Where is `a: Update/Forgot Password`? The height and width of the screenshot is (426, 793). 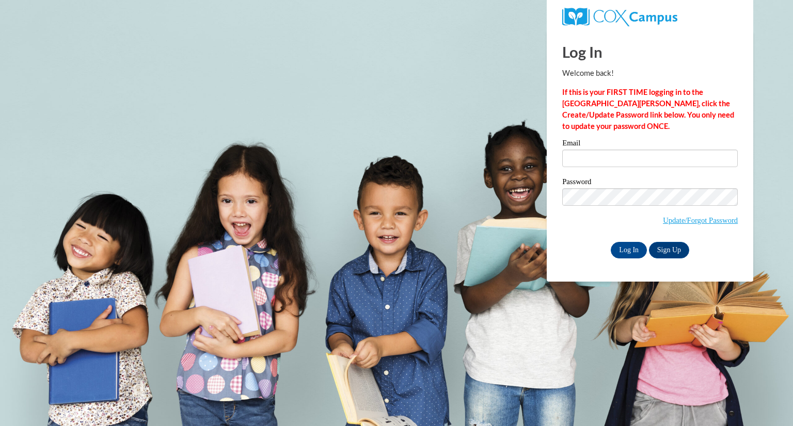
a: Update/Forgot Password is located at coordinates (700, 220).